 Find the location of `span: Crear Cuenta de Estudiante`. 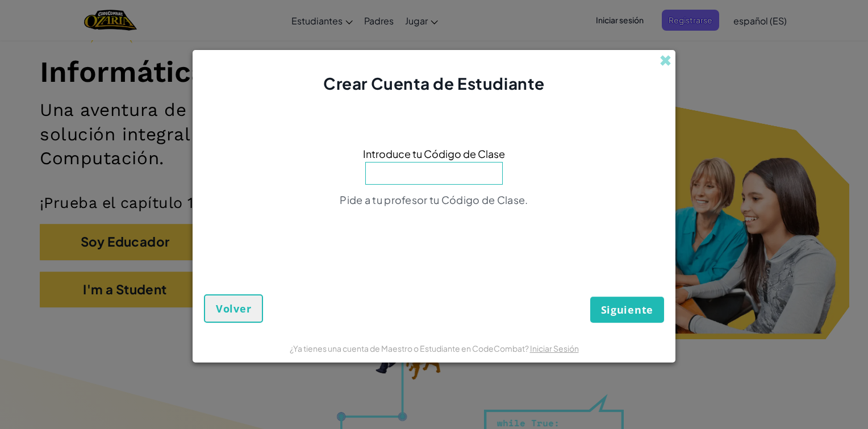

span: Crear Cuenta de Estudiante is located at coordinates (434, 83).